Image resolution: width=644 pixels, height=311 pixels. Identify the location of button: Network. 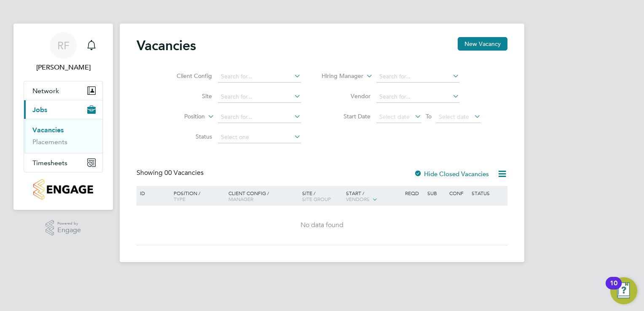
(63, 91).